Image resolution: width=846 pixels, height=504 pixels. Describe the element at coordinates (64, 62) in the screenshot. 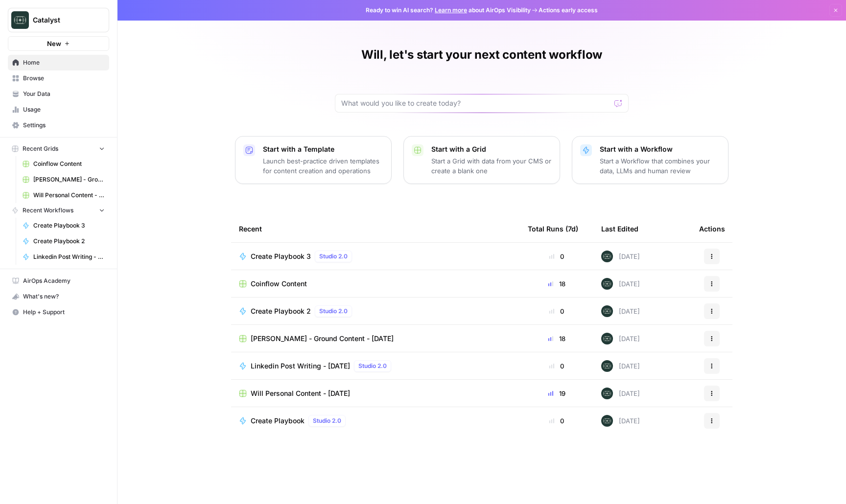

I see `span: Home` at that location.